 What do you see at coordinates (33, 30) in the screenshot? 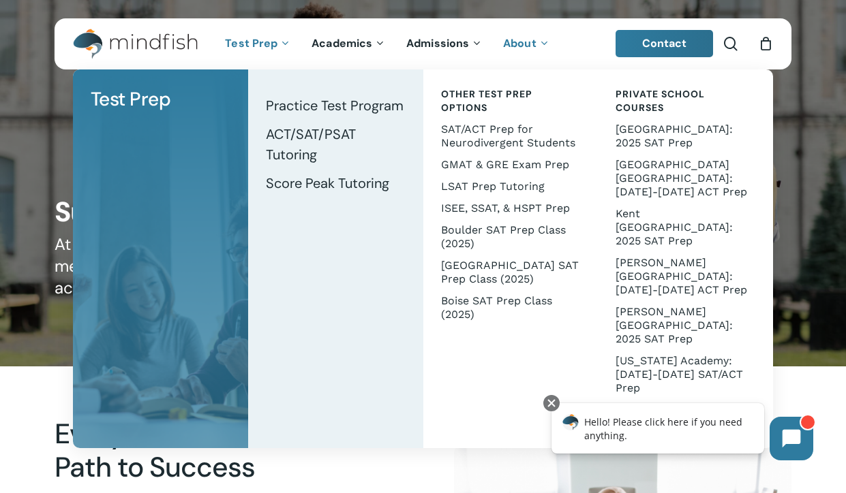
I see `img: Avatar` at bounding box center [33, 30].